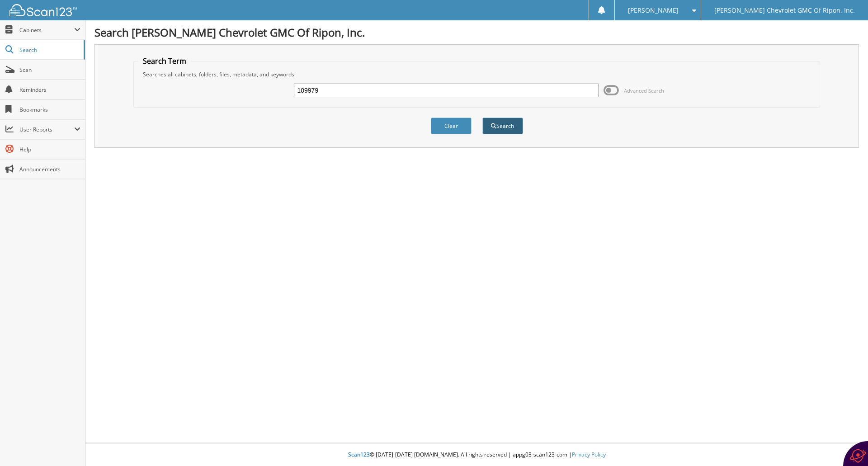  What do you see at coordinates (49, 69) in the screenshot?
I see `span: Scan` at bounding box center [49, 69].